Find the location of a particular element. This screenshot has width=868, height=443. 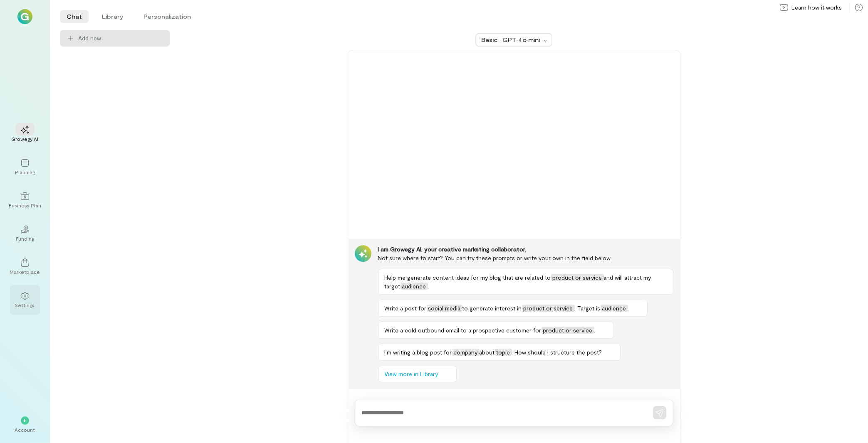

div: Planning is located at coordinates (25, 172).